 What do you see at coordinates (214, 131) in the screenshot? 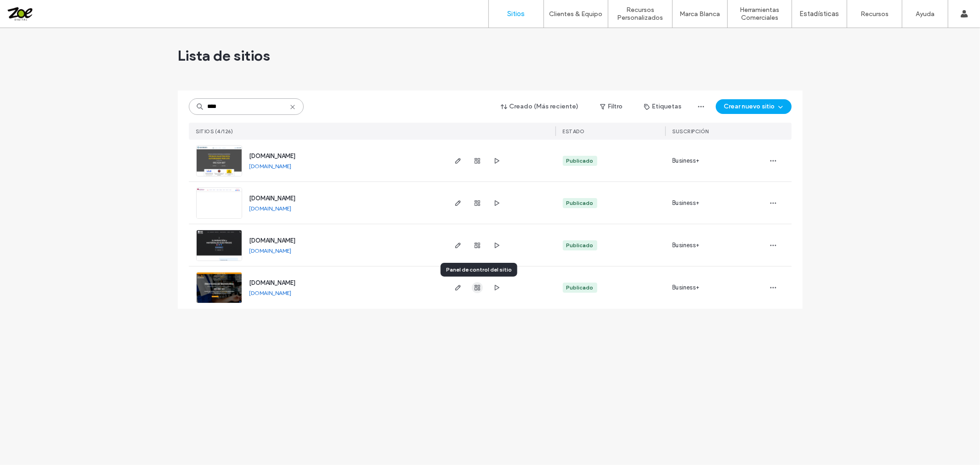
I see `span: SITIOS (4/126)` at bounding box center [214, 131].